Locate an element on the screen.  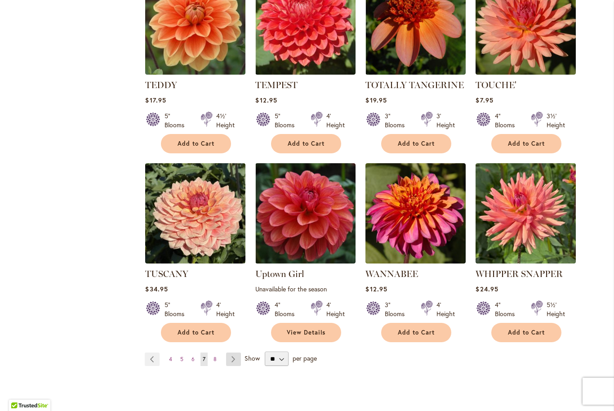
a: TEDDY is located at coordinates (161, 85).